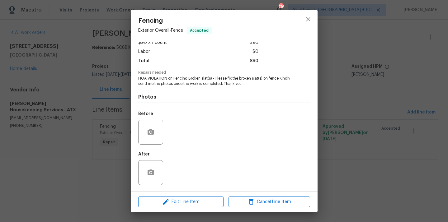 The width and height of the screenshot is (448, 222). What do you see at coordinates (175, 21) in the screenshot?
I see `span: Fencing` at bounding box center [175, 21].